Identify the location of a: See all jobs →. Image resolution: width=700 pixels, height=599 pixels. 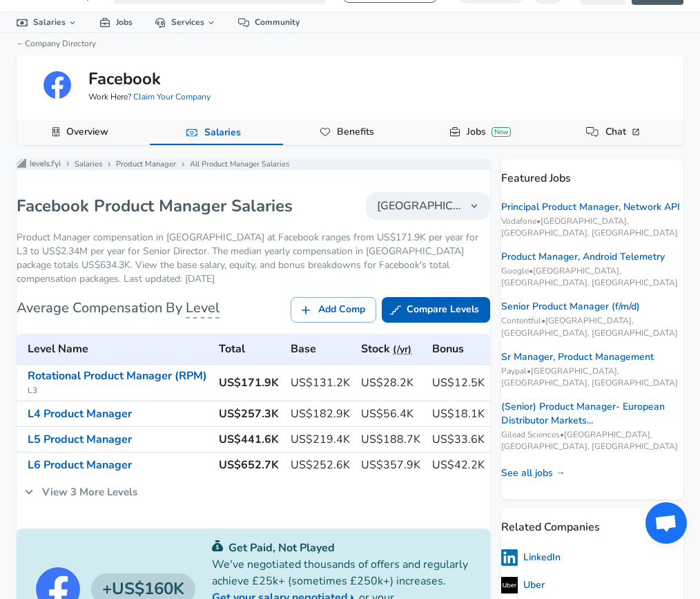
(533, 473).